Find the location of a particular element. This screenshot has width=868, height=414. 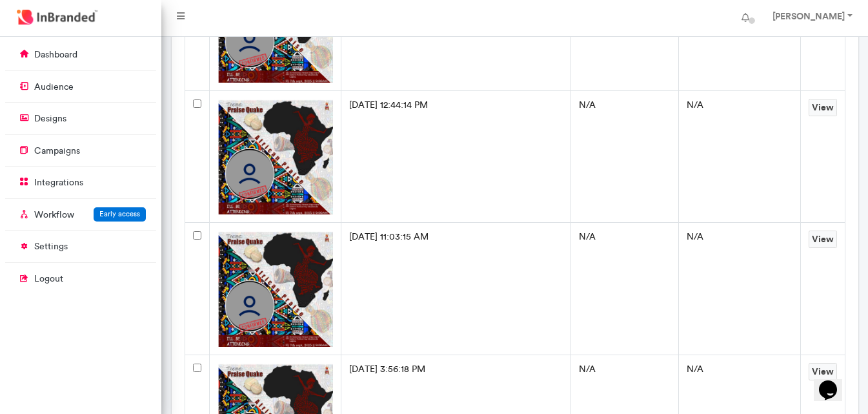

a: audience is located at coordinates (80, 87).